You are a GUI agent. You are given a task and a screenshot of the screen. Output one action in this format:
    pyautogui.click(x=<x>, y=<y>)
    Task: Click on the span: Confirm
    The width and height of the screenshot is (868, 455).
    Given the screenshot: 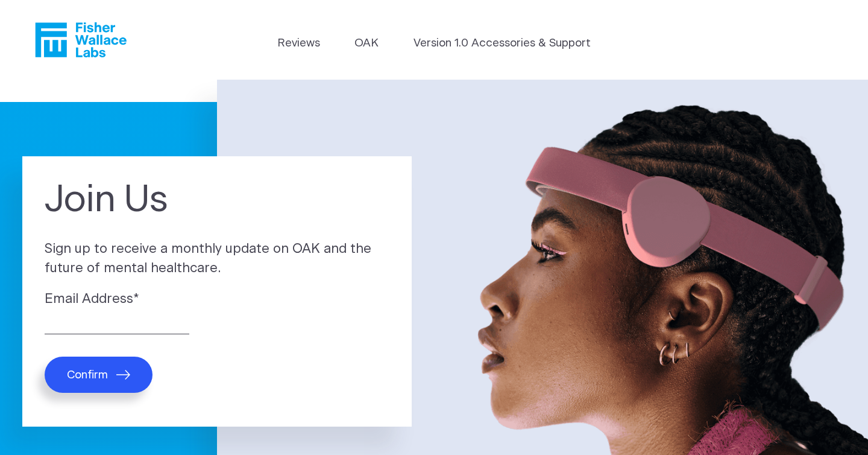 What is the action you would take?
    pyautogui.click(x=88, y=375)
    